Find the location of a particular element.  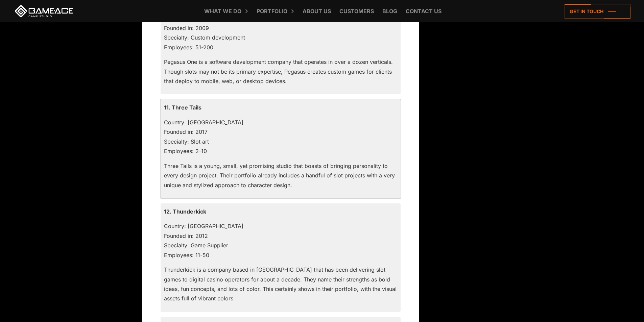

a: Get in touch is located at coordinates (597, 11).